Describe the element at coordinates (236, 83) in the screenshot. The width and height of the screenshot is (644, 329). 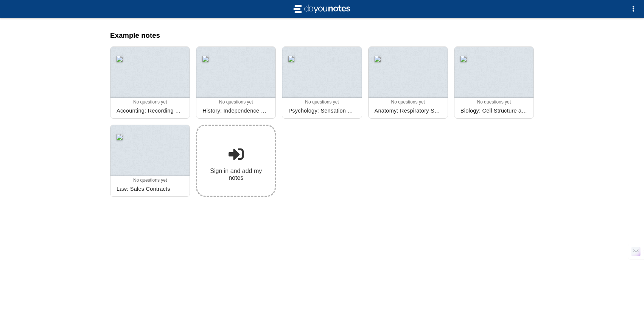
I see `a: No questions yetHistory: Independence War of America` at that location.